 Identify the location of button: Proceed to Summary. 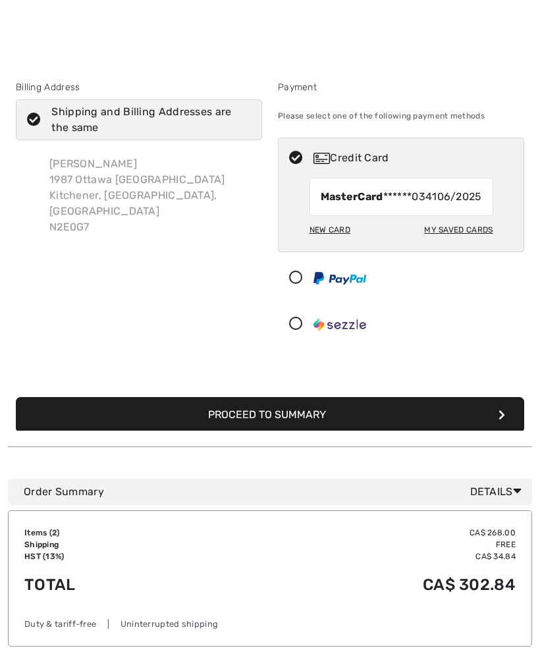
(270, 415).